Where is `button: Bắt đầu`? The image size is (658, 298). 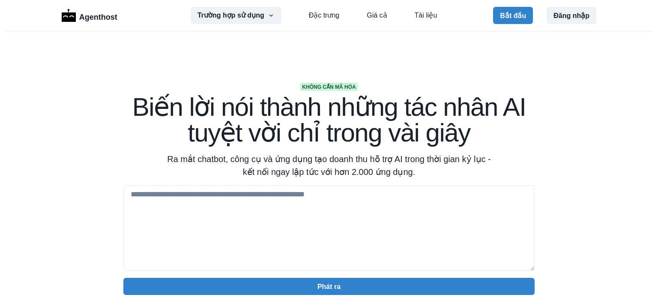 button: Bắt đầu is located at coordinates (512, 15).